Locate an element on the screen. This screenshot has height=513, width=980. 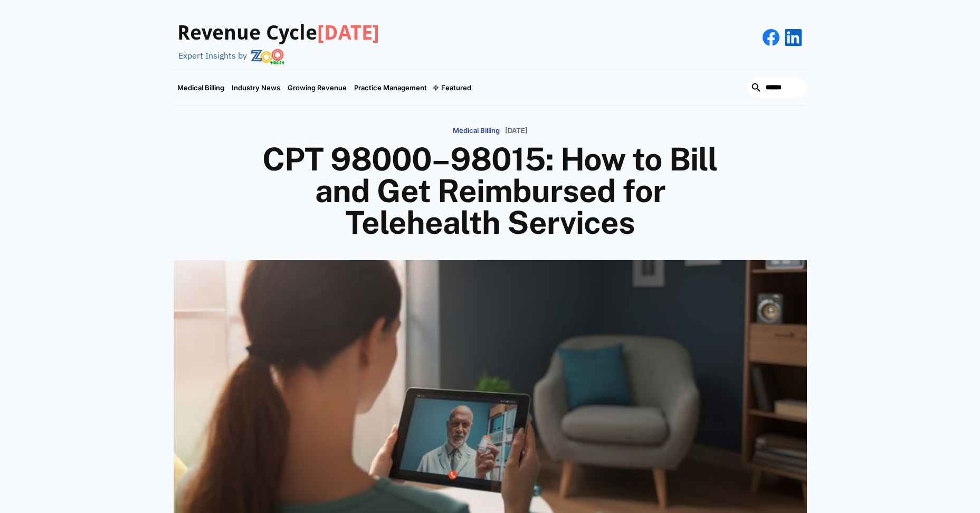
h3: Revenue Cycle is located at coordinates (278, 33).